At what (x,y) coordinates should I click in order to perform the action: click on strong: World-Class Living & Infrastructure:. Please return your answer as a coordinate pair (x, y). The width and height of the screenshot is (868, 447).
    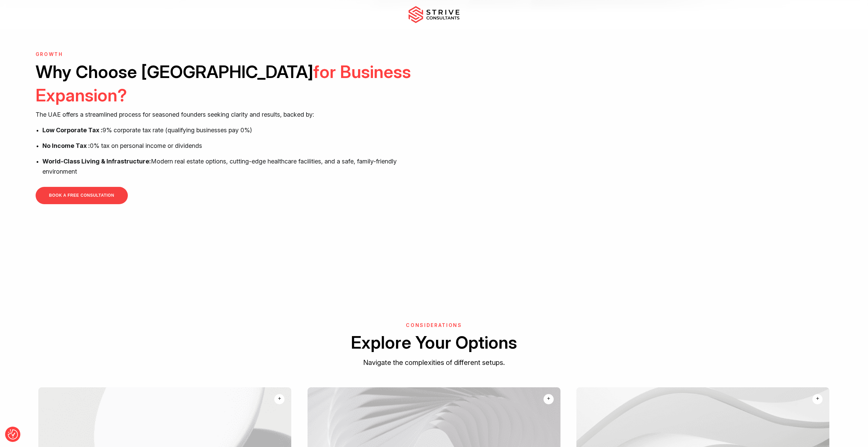
    Looking at the image, I should click on (96, 161).